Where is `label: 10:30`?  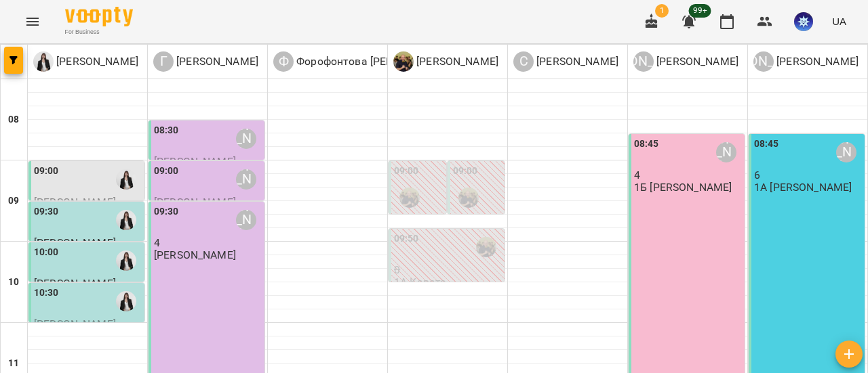 label: 10:30 is located at coordinates (46, 293).